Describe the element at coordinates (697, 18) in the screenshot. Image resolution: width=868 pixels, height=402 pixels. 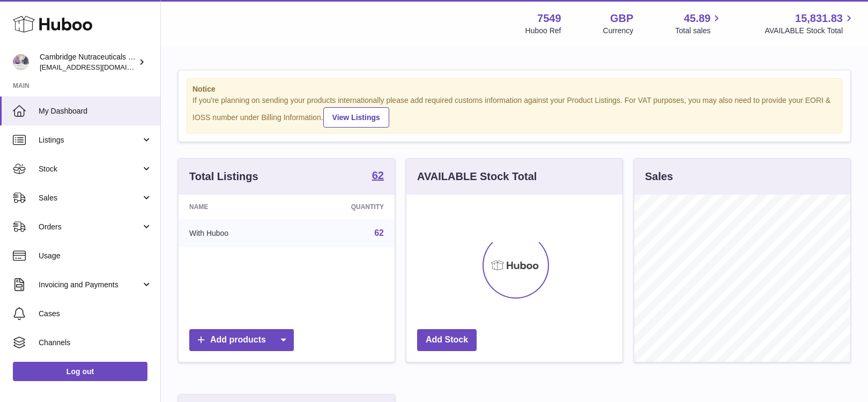
I see `span: 45.89` at that location.